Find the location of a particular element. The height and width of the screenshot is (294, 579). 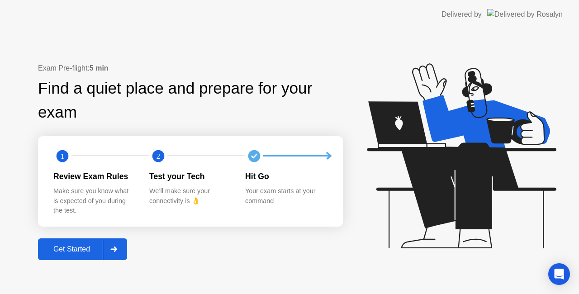

img: Delivered by Rosalyn is located at coordinates (524, 14).